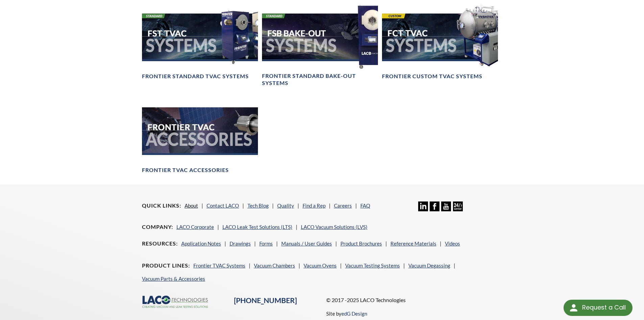 This screenshot has height=320, width=644. Describe the element at coordinates (266, 244) in the screenshot. I see `a: Forms` at that location.